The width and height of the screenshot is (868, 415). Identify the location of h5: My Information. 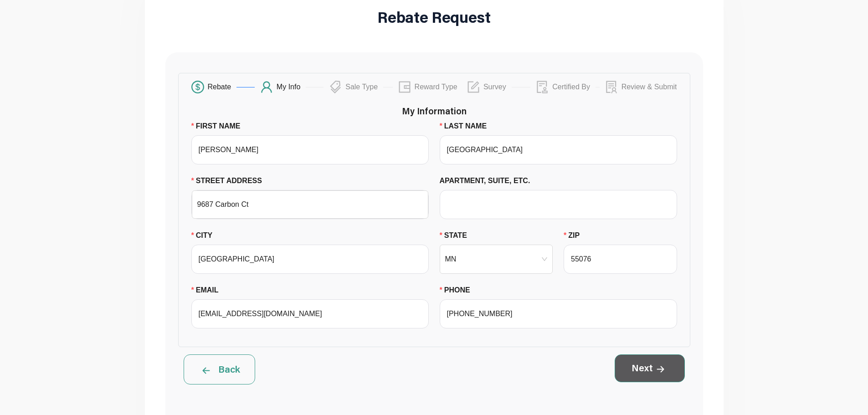
(434, 110).